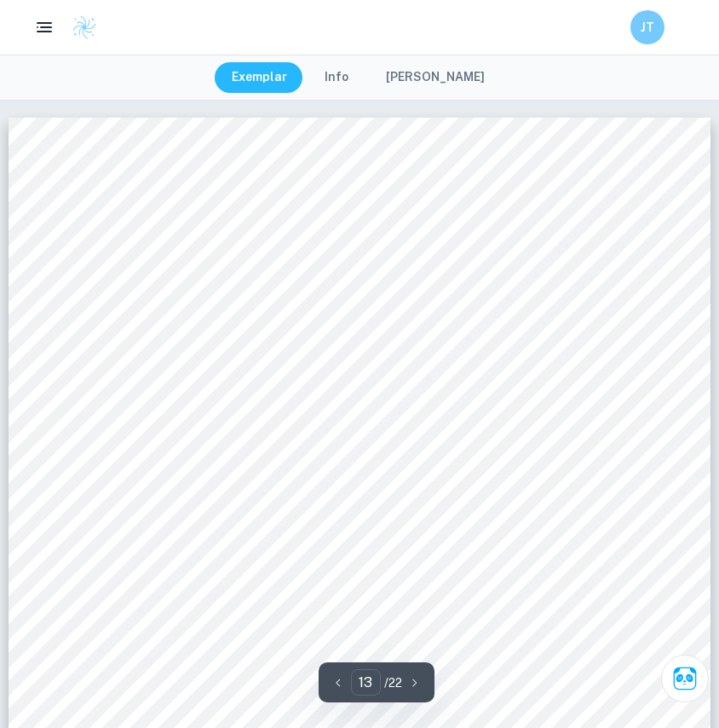  I want to click on button: Ask Clai, so click(685, 679).